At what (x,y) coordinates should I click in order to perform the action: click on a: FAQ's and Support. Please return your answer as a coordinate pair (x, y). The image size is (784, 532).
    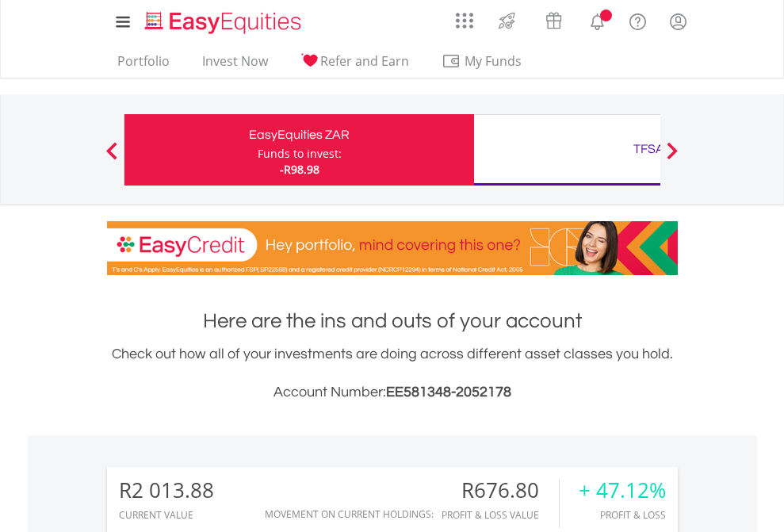
    Looking at the image, I should click on (637, 20).